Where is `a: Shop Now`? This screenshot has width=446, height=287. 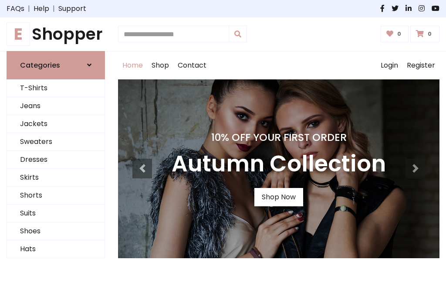
a: Shop Now is located at coordinates (279, 197).